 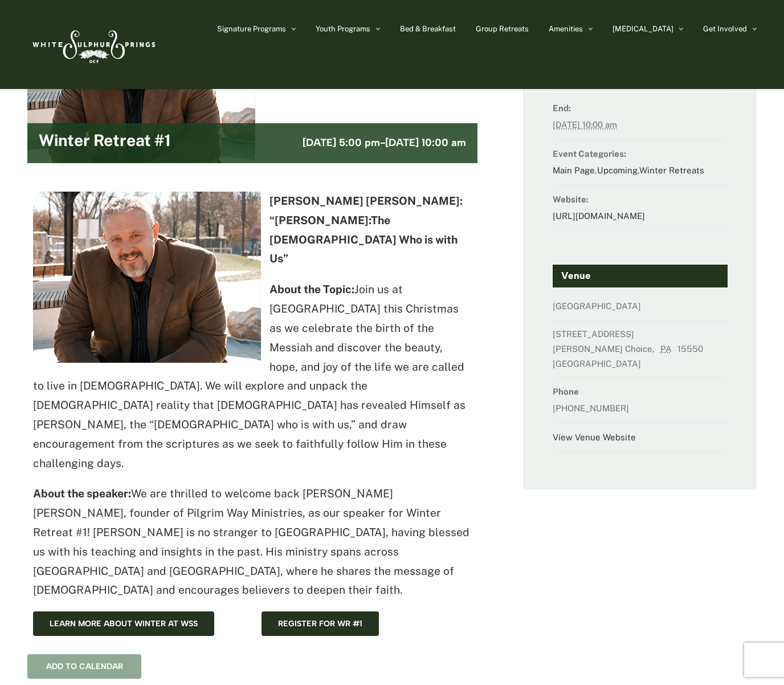 What do you see at coordinates (251, 28) in the screenshot?
I see `span: Signature Programs` at bounding box center [251, 28].